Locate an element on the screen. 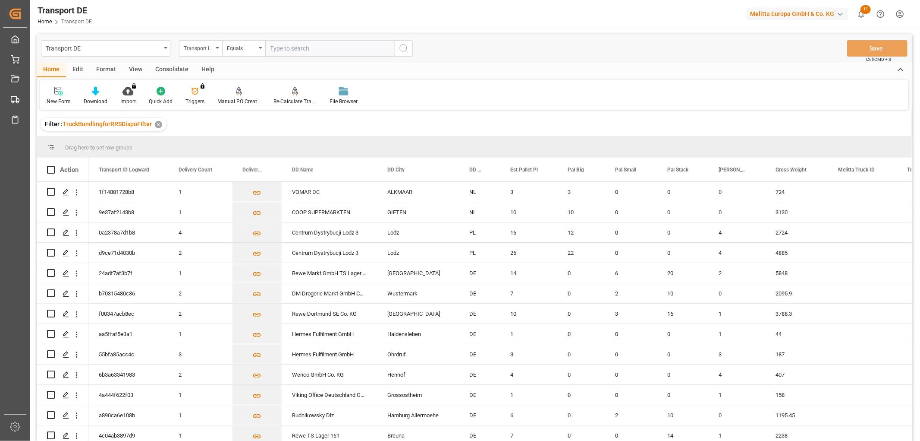 Image resolution: width=920 pixels, height=441 pixels. div: COOP SUPERMARKTEN is located at coordinates (329, 212).